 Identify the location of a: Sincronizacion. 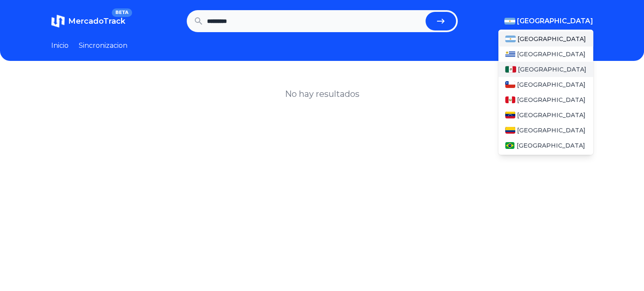
(103, 46).